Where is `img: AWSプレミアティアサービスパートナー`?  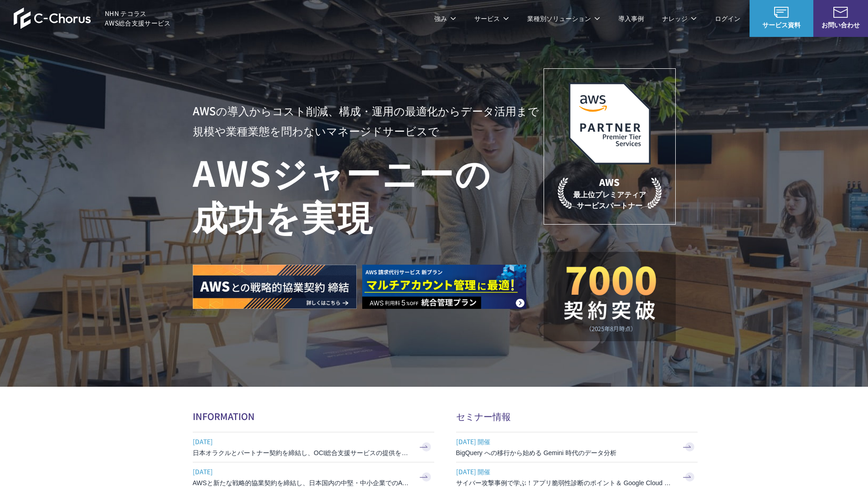
img: AWSプレミアティアサービスパートナー is located at coordinates (610, 123).